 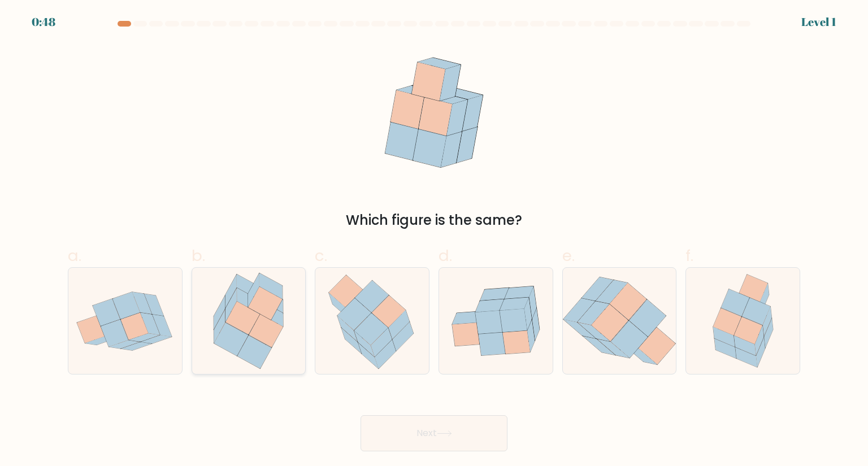 I want to click on span: e., so click(x=568, y=255).